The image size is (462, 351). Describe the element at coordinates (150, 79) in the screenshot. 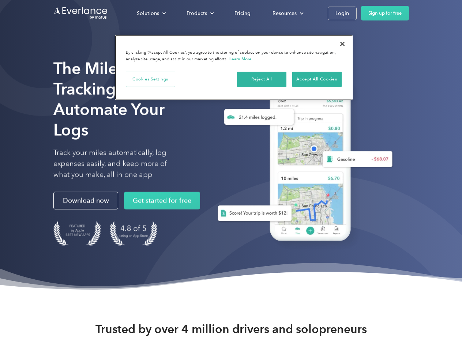

I see `button: Cookies Settings` at that location.